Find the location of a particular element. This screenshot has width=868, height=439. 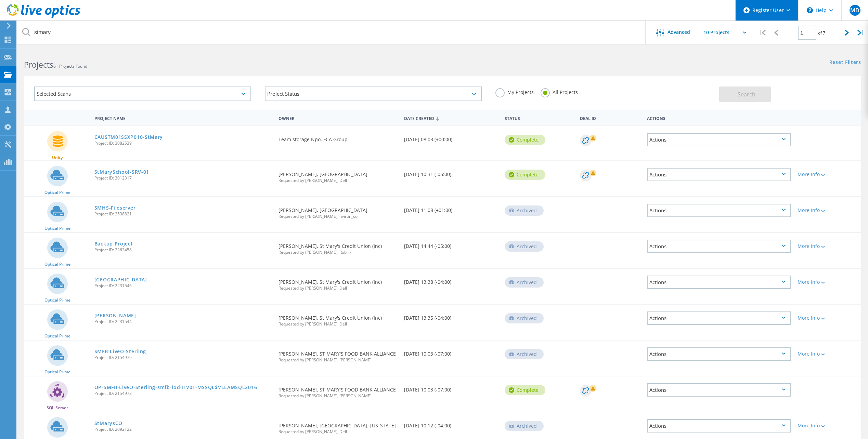

span: MD is located at coordinates (854, 10).